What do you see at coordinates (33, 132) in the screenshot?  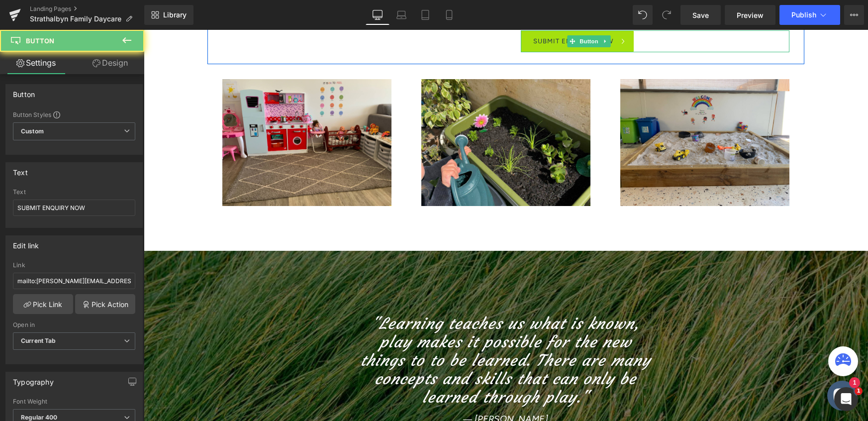 I see `b: Custom` at bounding box center [33, 132].